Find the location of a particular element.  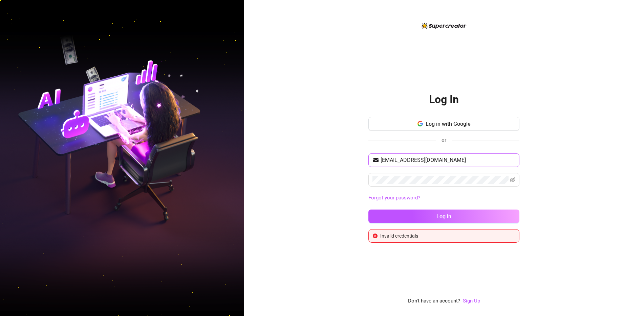

div: Invalid credentials is located at coordinates (448, 236).